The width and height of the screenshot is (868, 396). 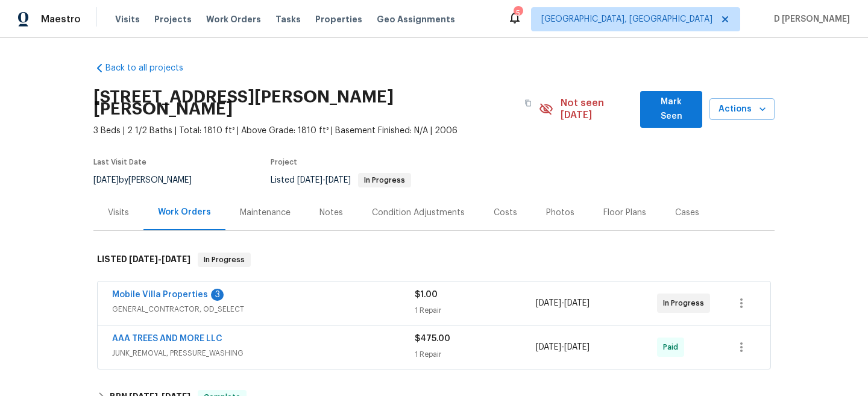 I want to click on button: Mark Seen, so click(x=671, y=109).